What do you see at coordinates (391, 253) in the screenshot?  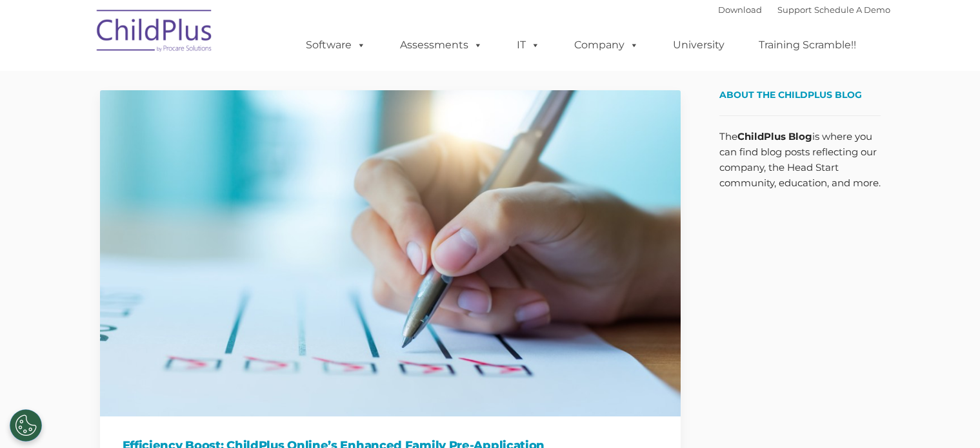 I see `img: Efficiency Boost: ChildPlus Online's Enhanced Family Pre-Application Process - Streamlining Appli...` at bounding box center [391, 253].